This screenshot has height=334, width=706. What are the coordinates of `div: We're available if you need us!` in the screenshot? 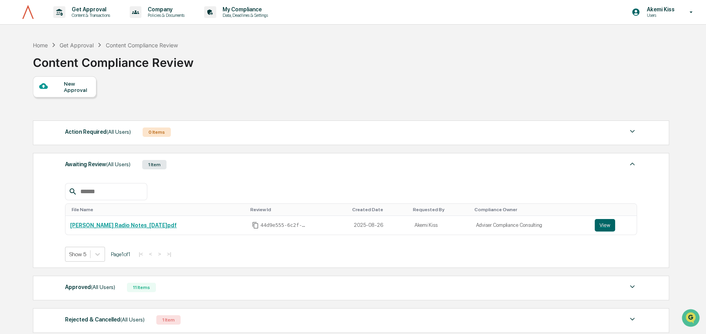 It's located at (63, 71).